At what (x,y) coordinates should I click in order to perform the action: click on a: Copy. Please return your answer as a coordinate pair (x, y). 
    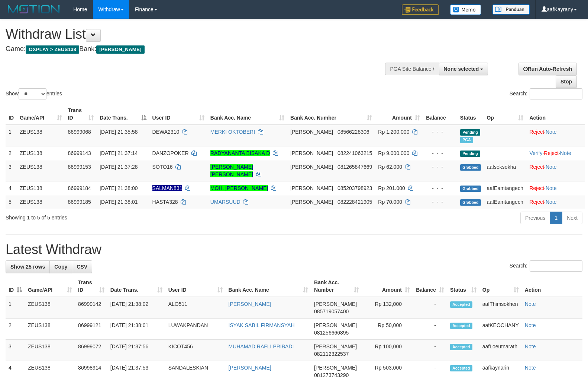
    Looking at the image, I should click on (61, 267).